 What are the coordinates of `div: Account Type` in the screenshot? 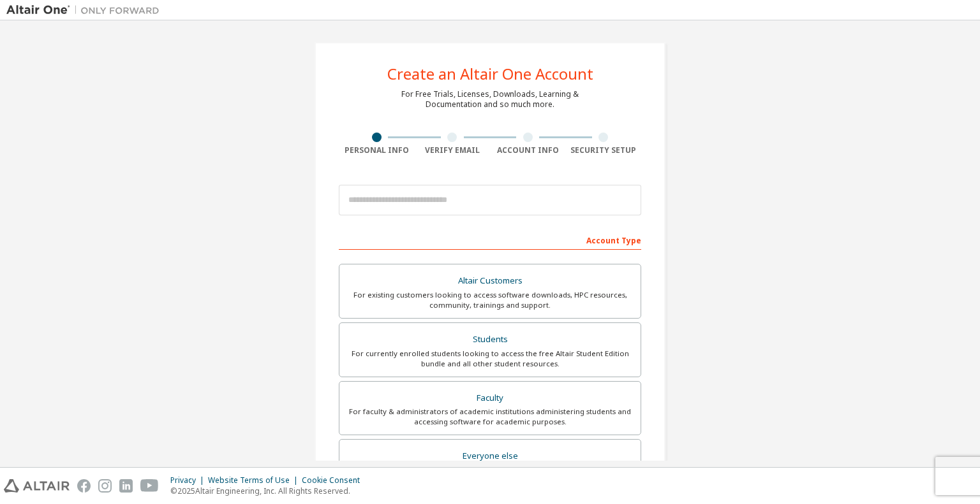 It's located at (490, 240).